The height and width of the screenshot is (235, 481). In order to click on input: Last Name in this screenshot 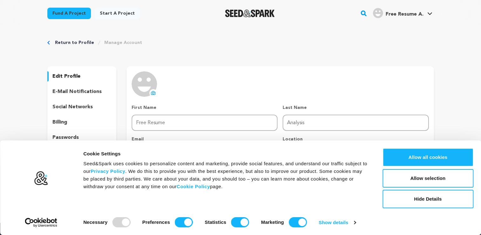, I will do `click(356, 123)`.